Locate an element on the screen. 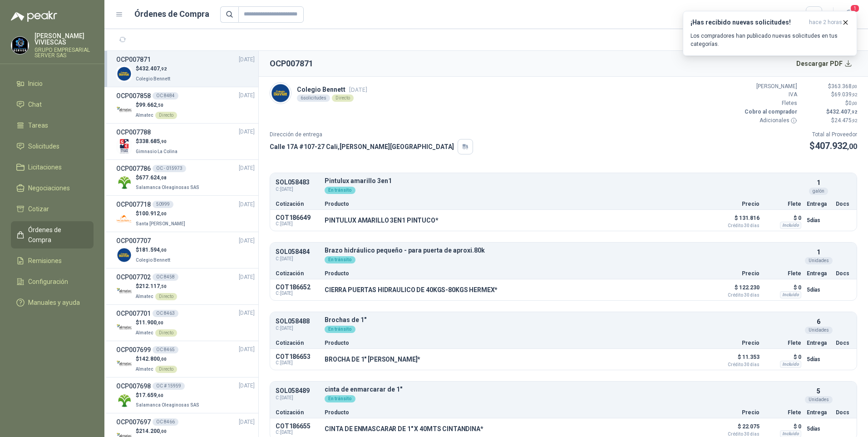 This screenshot has width=868, height=437. span: 69.039 is located at coordinates (846, 95).